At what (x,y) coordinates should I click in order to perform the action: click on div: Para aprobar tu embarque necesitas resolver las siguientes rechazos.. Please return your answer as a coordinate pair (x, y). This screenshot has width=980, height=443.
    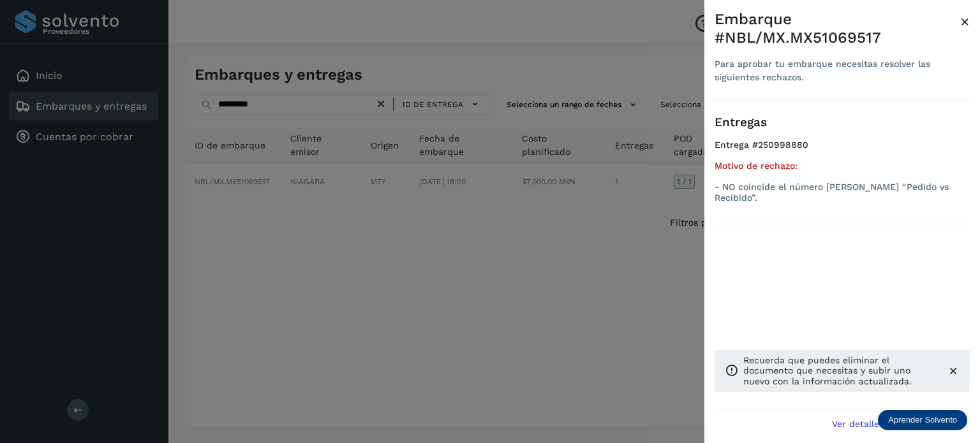
    Looking at the image, I should click on (837, 71).